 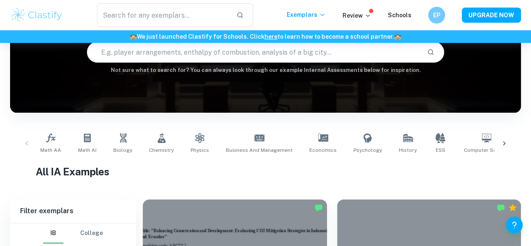 I want to click on span: Math AA, so click(x=51, y=150).